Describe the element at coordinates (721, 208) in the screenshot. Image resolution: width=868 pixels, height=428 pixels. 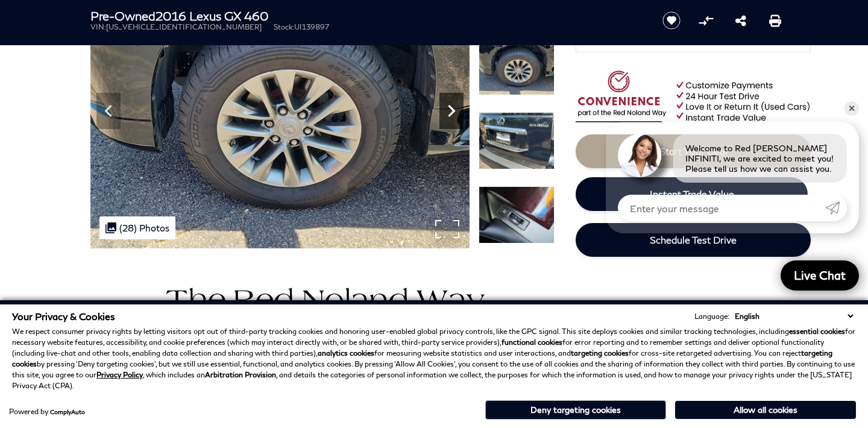
I see `input: Enter your message` at that location.